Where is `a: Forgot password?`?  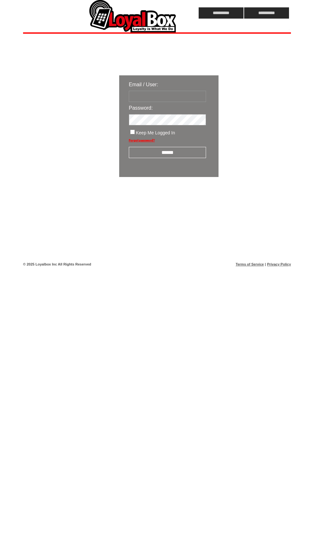
a: Forgot password? is located at coordinates (142, 140).